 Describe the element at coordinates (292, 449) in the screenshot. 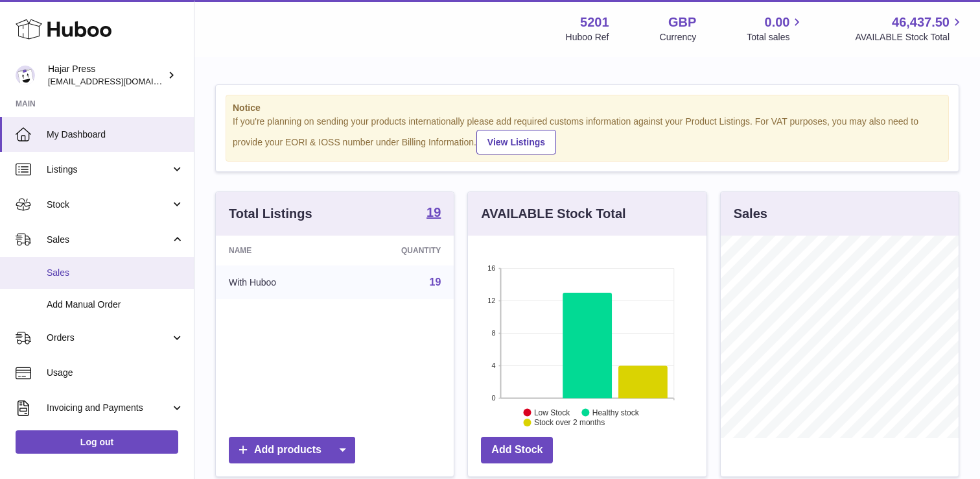

I see `a: Add products` at that location.